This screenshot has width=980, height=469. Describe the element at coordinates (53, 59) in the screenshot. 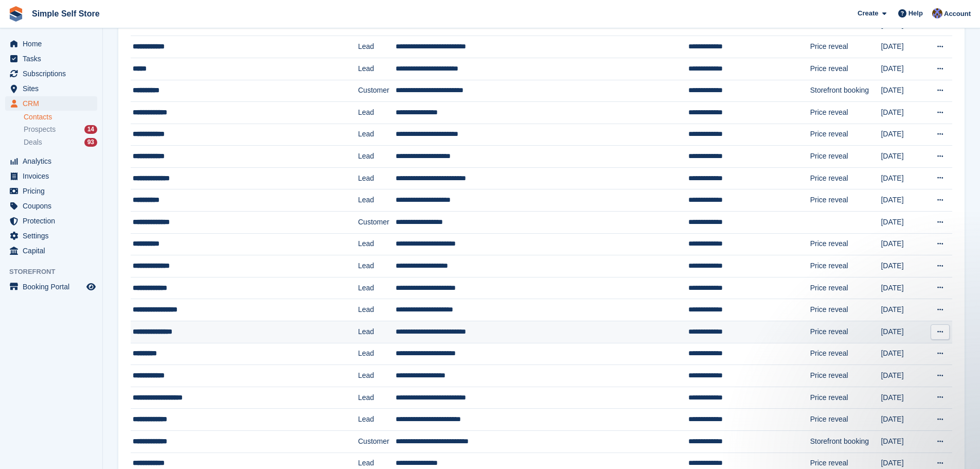

I see `span: Tasks` at that location.